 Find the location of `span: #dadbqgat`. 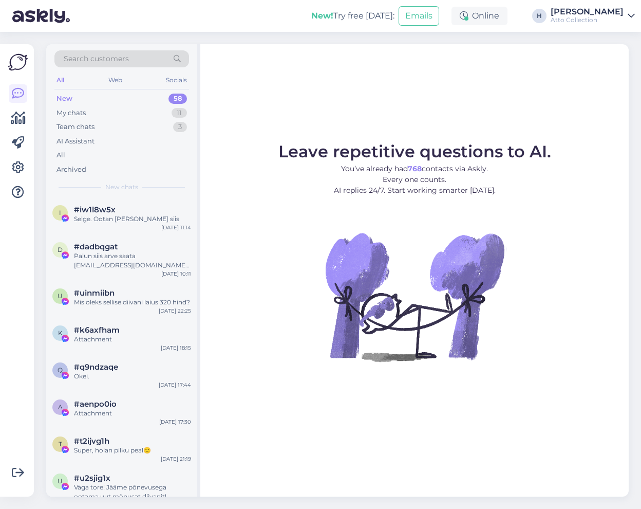

span: #dadbqgat is located at coordinates (96, 247).